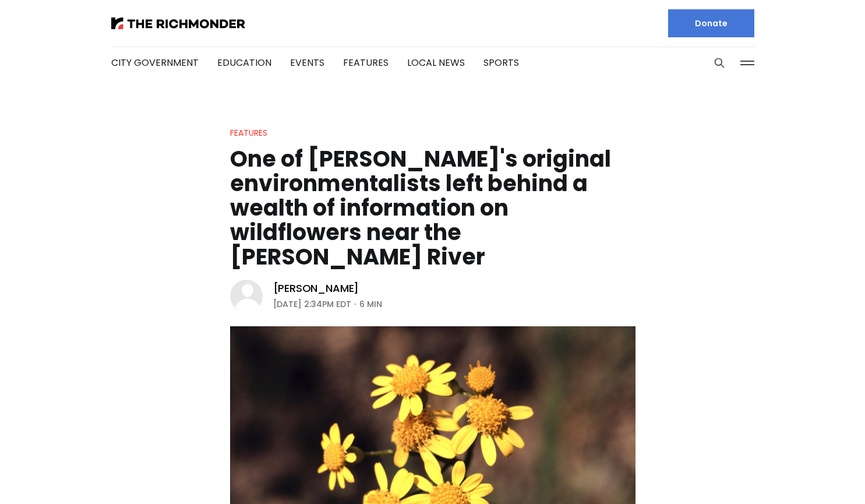 The image size is (865, 504). I want to click on a: Local News, so click(436, 62).